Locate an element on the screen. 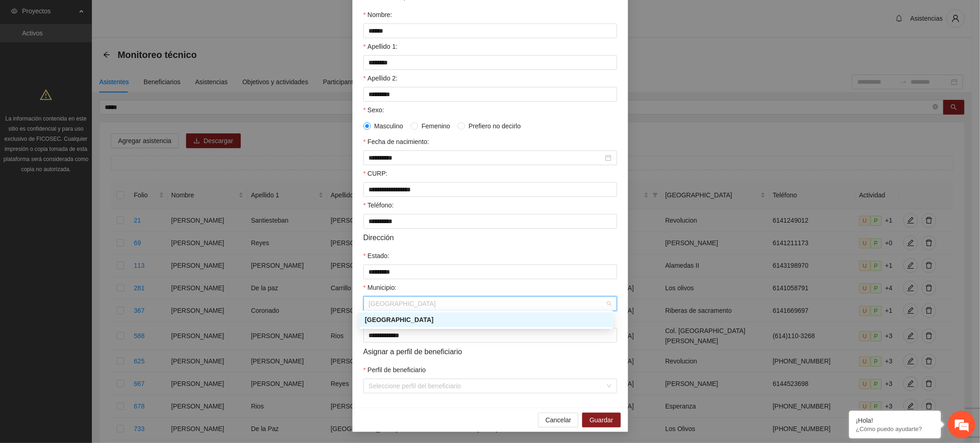 Image resolution: width=980 pixels, height=443 pixels. span: Estamos en línea. is located at coordinates (90, 169).